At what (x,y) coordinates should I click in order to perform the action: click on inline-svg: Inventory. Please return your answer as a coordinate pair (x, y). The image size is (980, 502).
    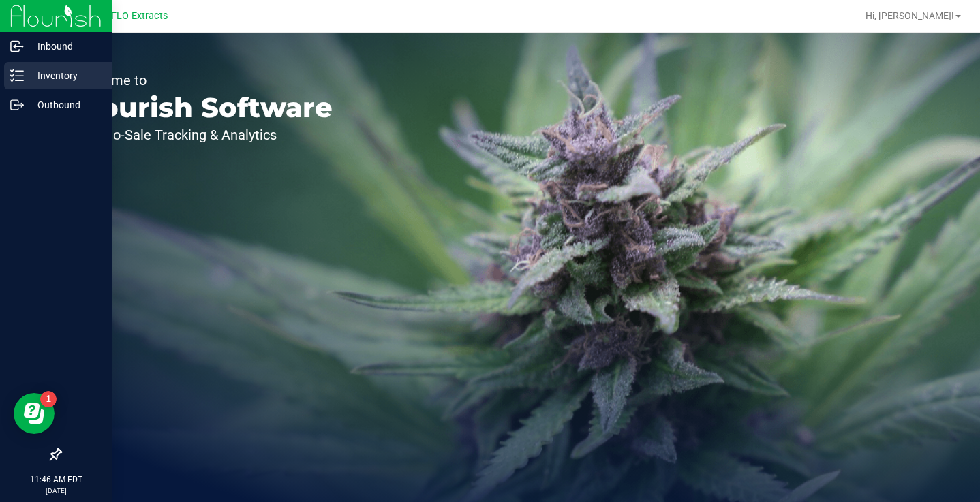
    Looking at the image, I should click on (17, 76).